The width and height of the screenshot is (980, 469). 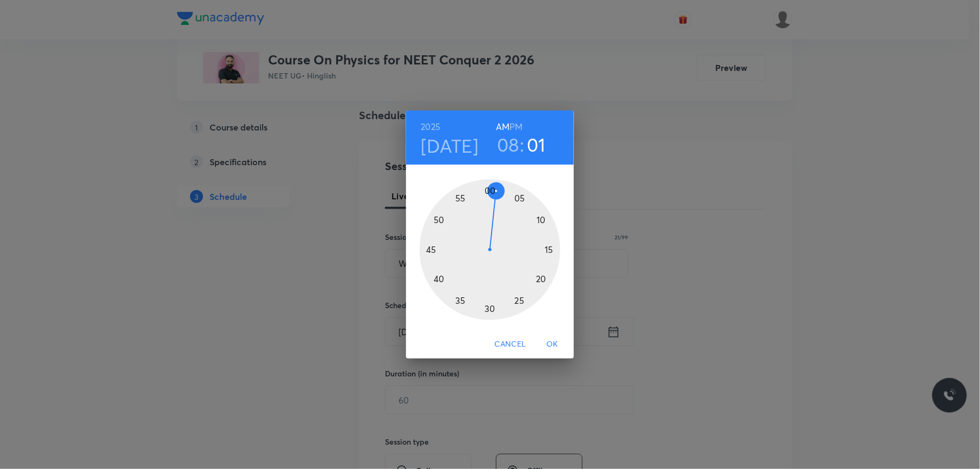 What do you see at coordinates (517, 127) in the screenshot?
I see `button: PM` at bounding box center [517, 127].